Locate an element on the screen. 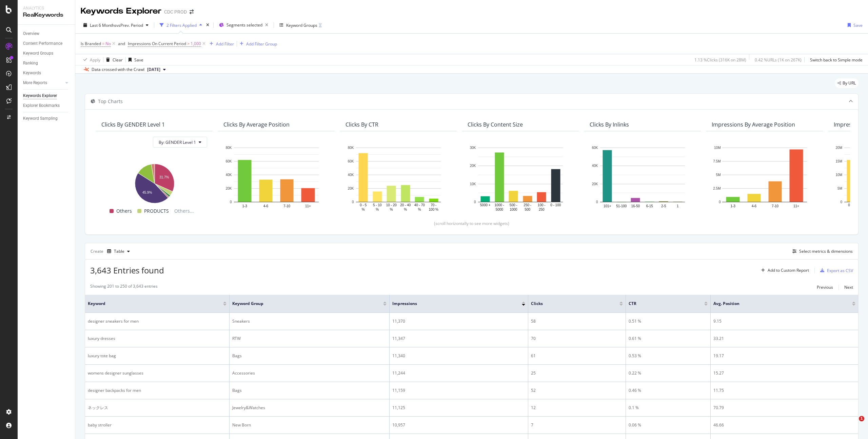 This screenshot has width=868, height=439. text: 7-10 is located at coordinates (287, 206).